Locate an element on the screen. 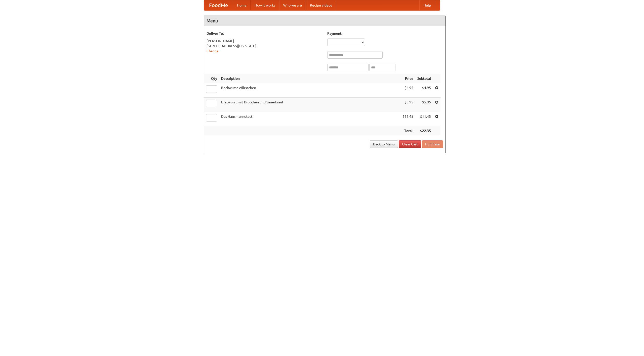 Image resolution: width=644 pixels, height=356 pixels. th: Total: is located at coordinates (408, 131).